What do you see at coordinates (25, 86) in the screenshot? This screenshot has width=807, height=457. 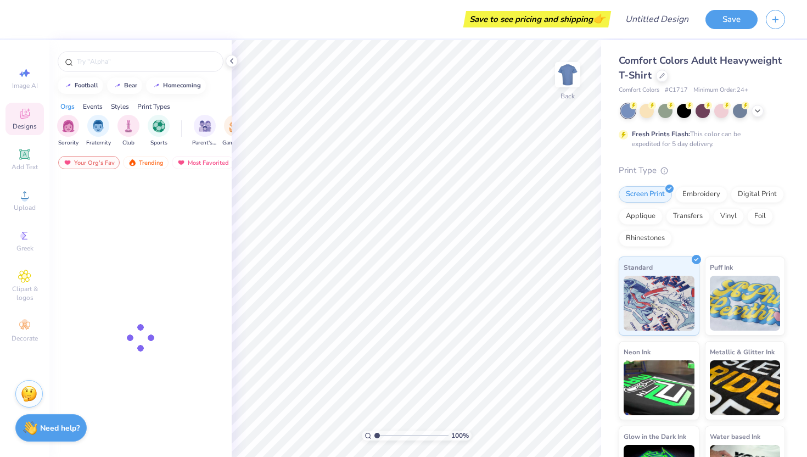 I see `span: Image AI` at bounding box center [25, 86].